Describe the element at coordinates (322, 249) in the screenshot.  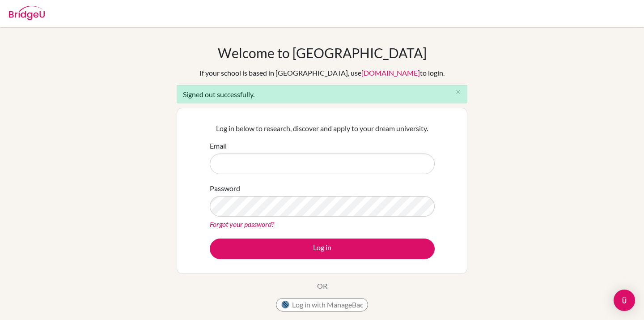
I see `button: Log in` at that location.